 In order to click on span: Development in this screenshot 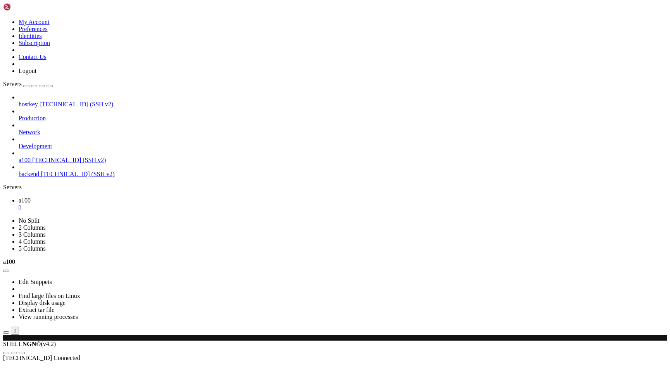, I will do `click(35, 146)`.